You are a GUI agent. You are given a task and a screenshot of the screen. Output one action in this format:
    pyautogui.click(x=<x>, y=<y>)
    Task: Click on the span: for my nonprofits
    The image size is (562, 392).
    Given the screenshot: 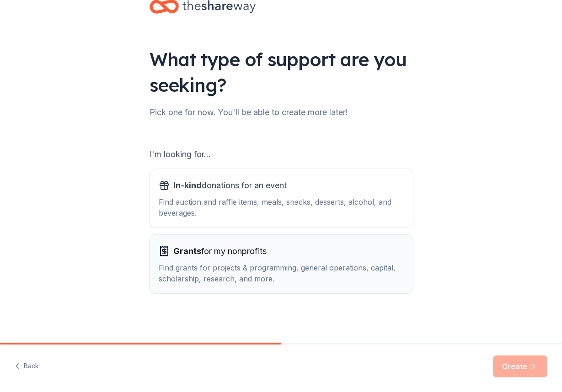 What is the action you would take?
    pyautogui.click(x=220, y=251)
    